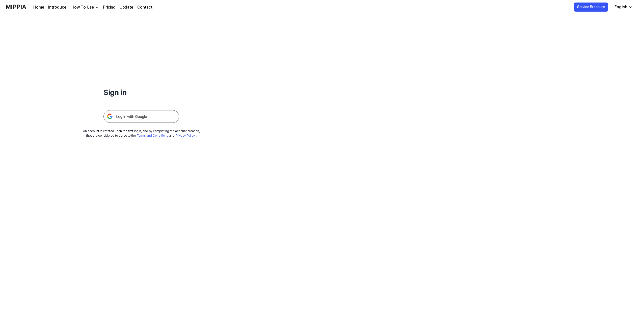 The width and height of the screenshot is (644, 329). Describe the element at coordinates (109, 7) in the screenshot. I see `a: Pricing` at that location.